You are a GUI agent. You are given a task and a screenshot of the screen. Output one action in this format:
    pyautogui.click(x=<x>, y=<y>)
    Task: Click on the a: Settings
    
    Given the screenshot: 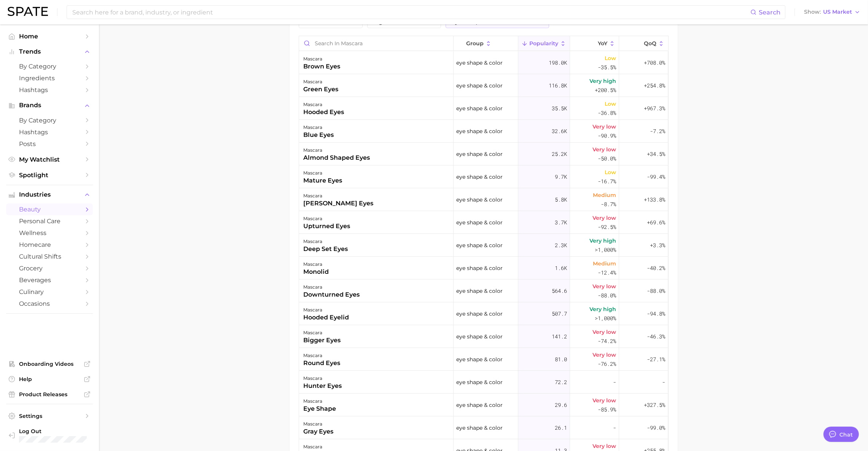 What is the action you would take?
    pyautogui.click(x=50, y=416)
    